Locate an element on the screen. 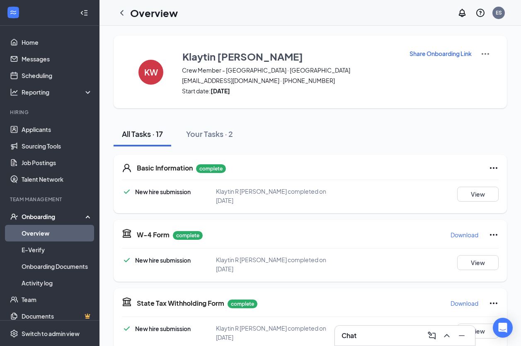 This screenshot has width=521, height=346. div: Onboarding is located at coordinates (53, 216).